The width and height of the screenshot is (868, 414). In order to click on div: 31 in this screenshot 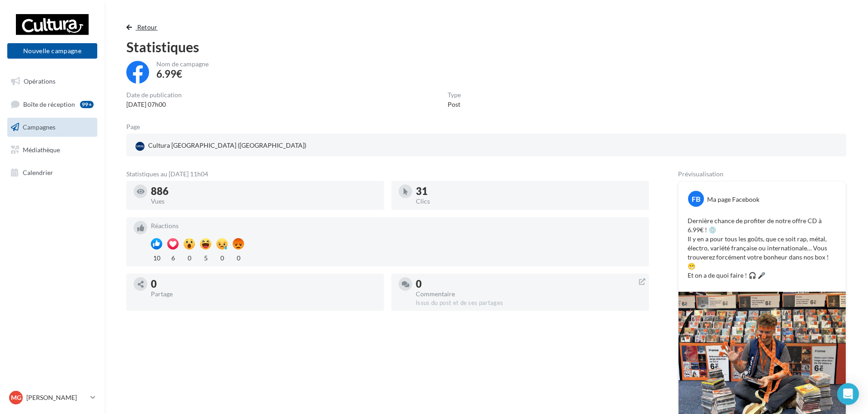, I will do `click(529, 192)`.